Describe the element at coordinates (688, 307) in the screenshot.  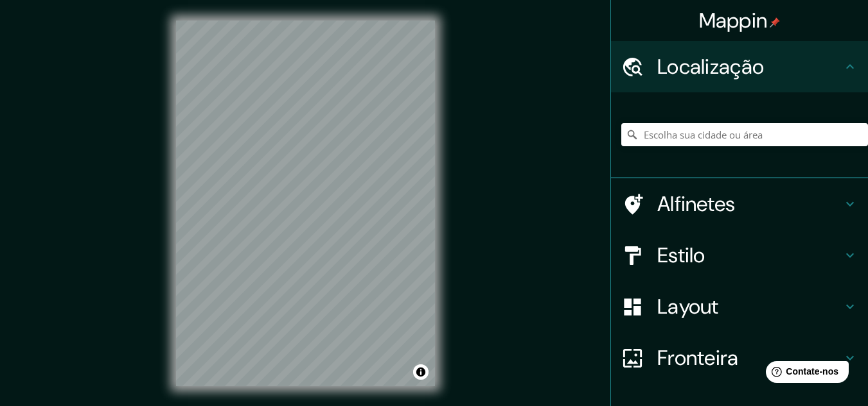
I see `font: Layout` at that location.